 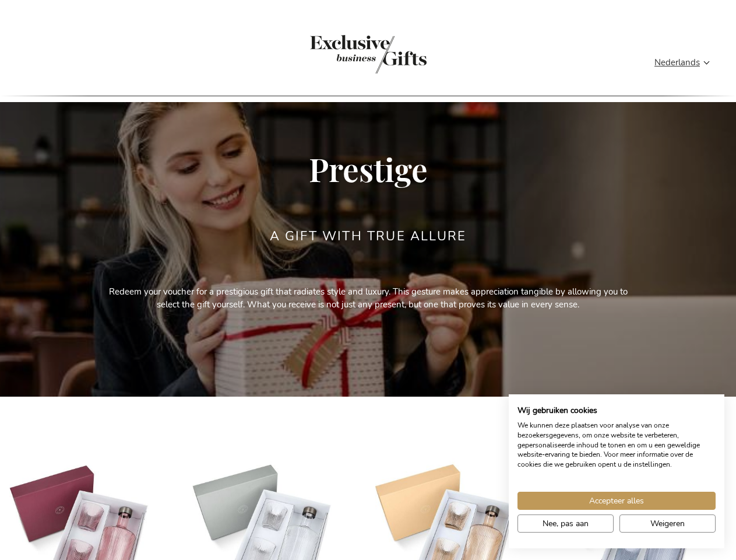 What do you see at coordinates (566, 523) in the screenshot?
I see `span: Nee, pas aan` at bounding box center [566, 523].